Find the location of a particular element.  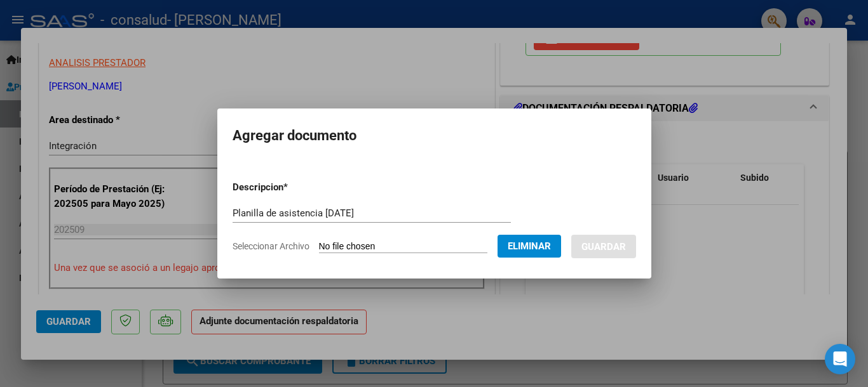

h2: Agregar documento is located at coordinates (434, 136).